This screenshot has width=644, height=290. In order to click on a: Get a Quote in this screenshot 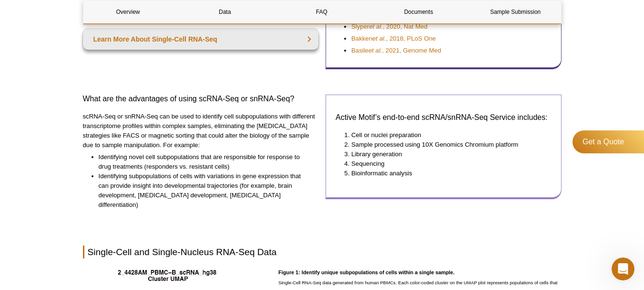, I will do `click(608, 142)`.